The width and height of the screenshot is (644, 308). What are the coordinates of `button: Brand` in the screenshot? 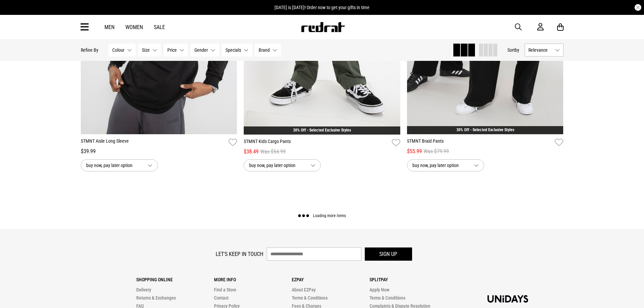 It's located at (268, 50).